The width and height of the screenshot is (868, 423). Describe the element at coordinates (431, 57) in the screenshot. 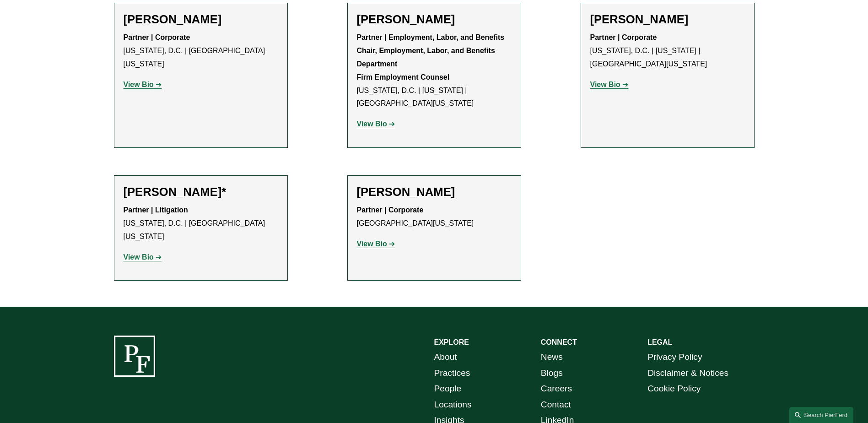

I see `strong: Partner | Employment, Labor, and Benefits Chair, Employment, Labor, and Benefits Department Firm ...` at that location.